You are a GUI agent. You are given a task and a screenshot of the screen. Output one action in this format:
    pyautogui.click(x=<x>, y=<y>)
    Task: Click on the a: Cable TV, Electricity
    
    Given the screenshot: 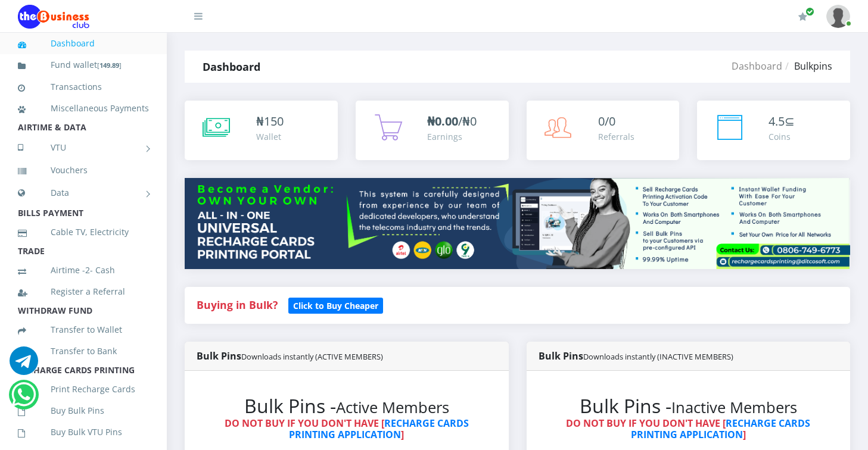 What is the action you would take?
    pyautogui.click(x=84, y=232)
    